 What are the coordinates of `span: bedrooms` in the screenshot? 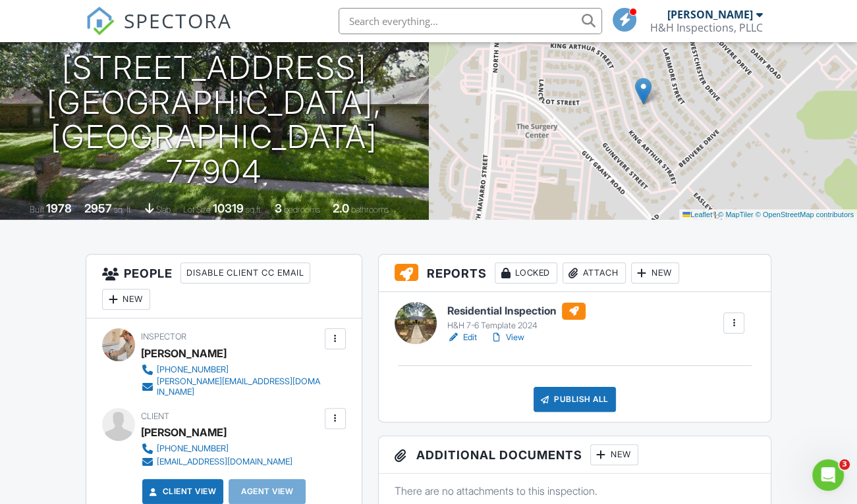 It's located at (301, 209).